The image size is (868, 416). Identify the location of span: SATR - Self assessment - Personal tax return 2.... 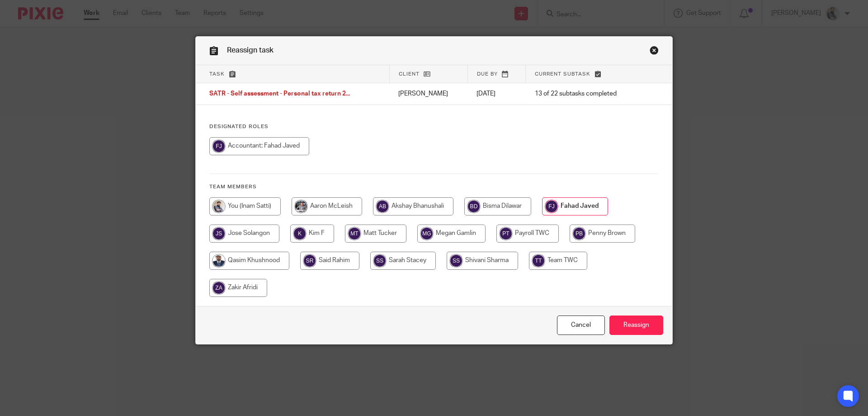
(279, 94).